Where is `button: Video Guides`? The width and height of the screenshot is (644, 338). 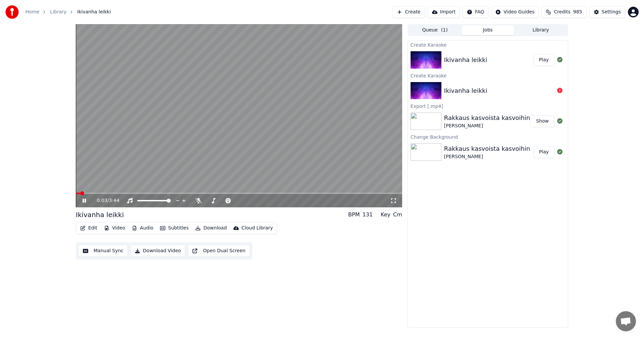 button: Video Guides is located at coordinates (515, 12).